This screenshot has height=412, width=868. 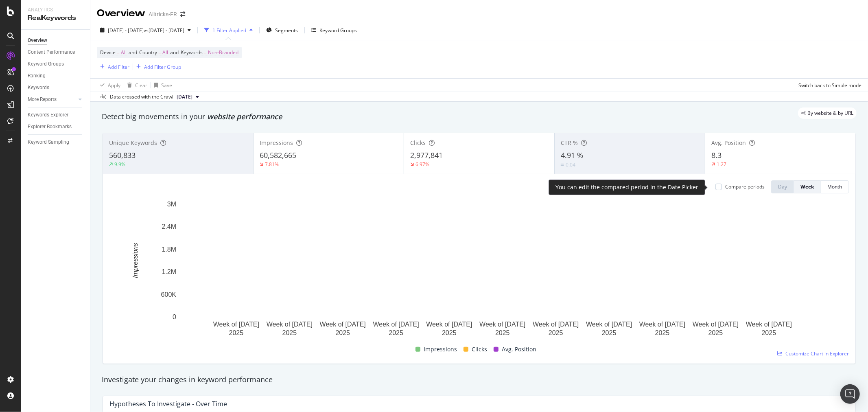 I want to click on button: Day, so click(x=783, y=187).